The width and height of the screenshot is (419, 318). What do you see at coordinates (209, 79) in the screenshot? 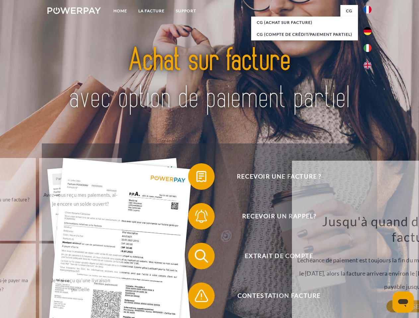
I see `img: title-powerpay_fr.svg` at bounding box center [209, 79].